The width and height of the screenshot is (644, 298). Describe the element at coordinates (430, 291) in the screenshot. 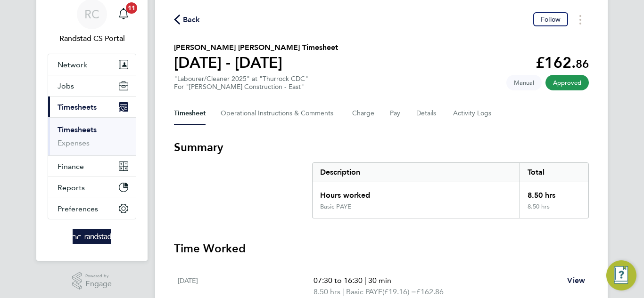

I see `span: £162.86` at that location.